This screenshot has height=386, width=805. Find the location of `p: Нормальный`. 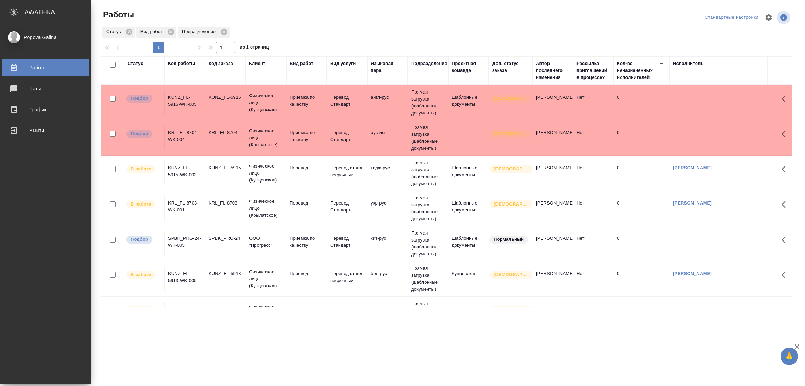

p: Нормальный is located at coordinates (508, 240).